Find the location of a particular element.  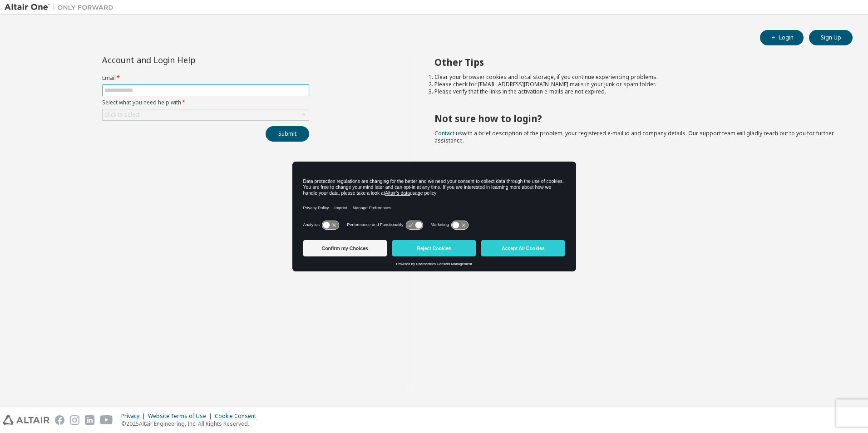

img: Altair One is located at coordinates (61, 7).